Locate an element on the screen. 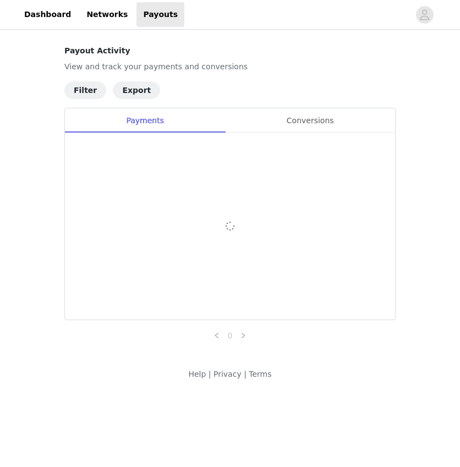  p: View and track your payments and conversions is located at coordinates (230, 67).